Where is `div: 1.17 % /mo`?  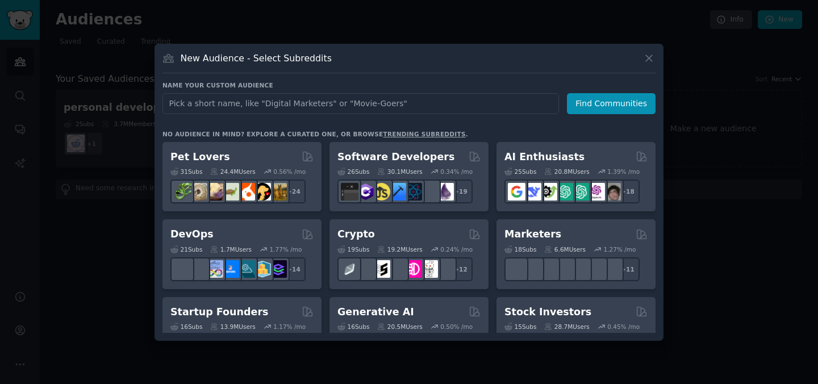 div: 1.17 % /mo is located at coordinates (289, 327).